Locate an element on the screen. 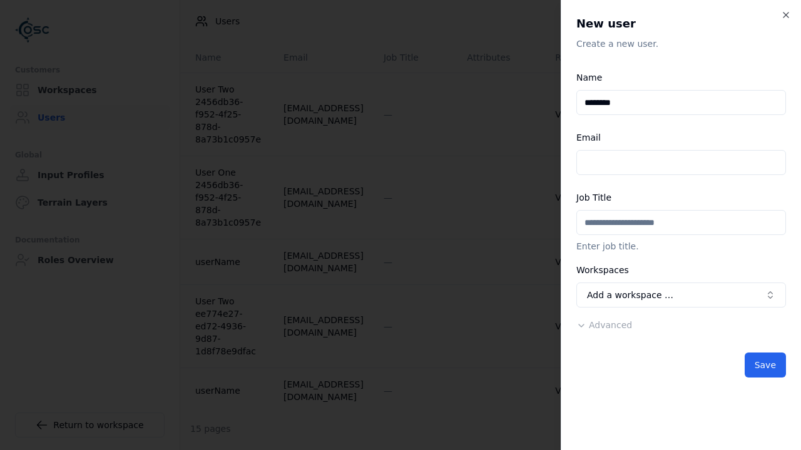  button: Save is located at coordinates (765, 365).